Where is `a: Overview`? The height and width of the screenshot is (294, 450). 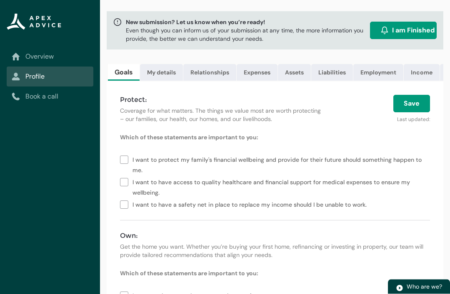
a: Overview is located at coordinates (50, 57).